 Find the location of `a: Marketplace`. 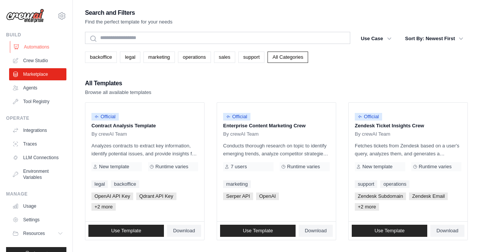

a: Marketplace is located at coordinates (38, 74).